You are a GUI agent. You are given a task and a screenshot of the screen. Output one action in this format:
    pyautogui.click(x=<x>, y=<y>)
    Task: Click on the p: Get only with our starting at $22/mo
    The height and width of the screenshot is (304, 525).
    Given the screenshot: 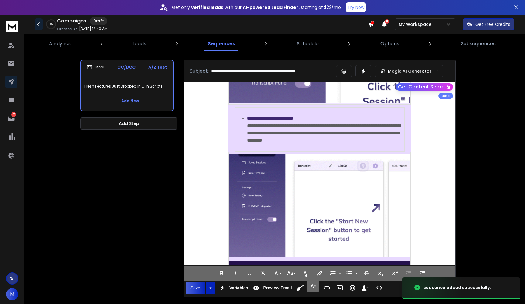 What is the action you would take?
    pyautogui.click(x=256, y=7)
    